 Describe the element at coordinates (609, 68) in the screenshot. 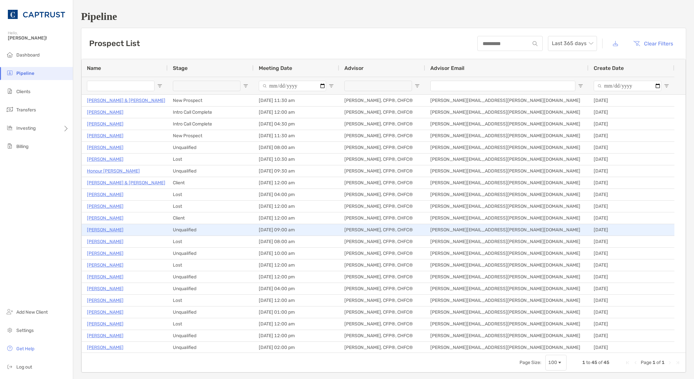

I see `span: Create Date` at that location.